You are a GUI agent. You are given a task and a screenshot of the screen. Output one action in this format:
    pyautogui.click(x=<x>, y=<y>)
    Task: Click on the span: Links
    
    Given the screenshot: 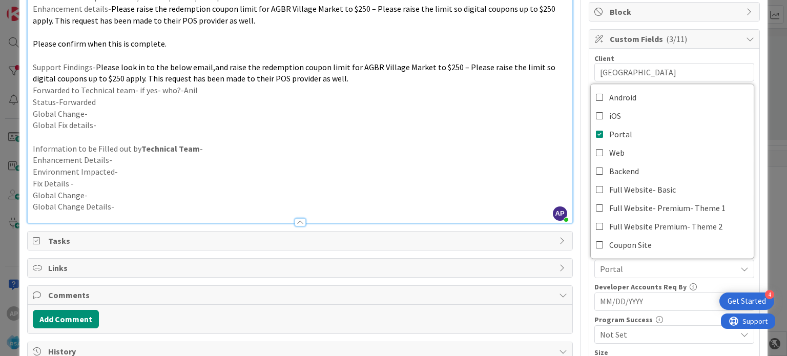 What is the action you would take?
    pyautogui.click(x=301, y=268)
    